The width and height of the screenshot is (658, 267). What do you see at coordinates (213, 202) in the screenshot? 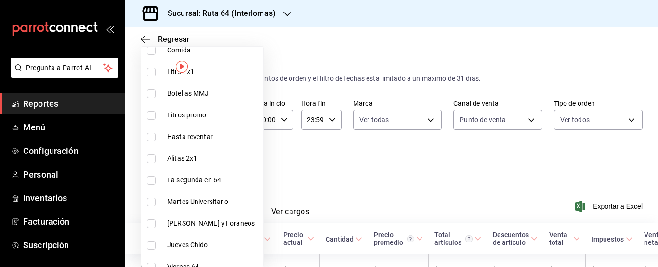
I see `span: Martes Universitario` at bounding box center [213, 202].